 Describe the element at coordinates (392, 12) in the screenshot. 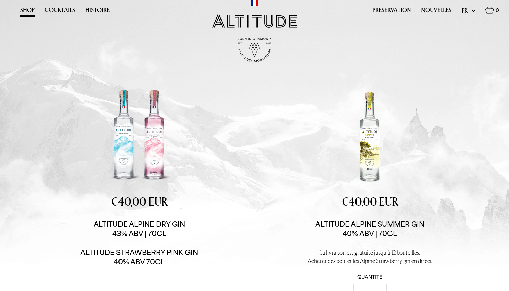

I see `a: Préservation` at that location.